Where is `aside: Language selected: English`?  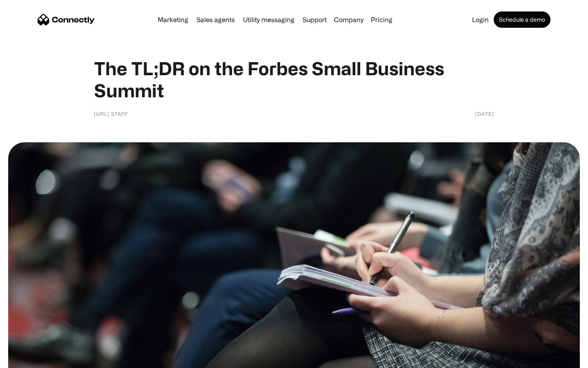 aside: Language selected: English is located at coordinates (29, 359).